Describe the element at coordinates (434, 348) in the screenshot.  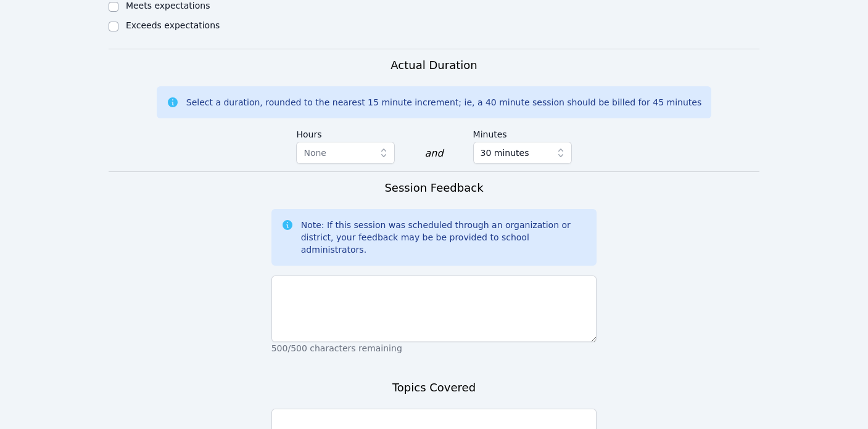
I see `p: 500/500 characters remaining` at that location.